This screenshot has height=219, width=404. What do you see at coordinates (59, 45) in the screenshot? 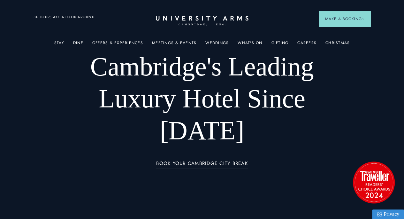
I see `a: Stay` at bounding box center [59, 45].